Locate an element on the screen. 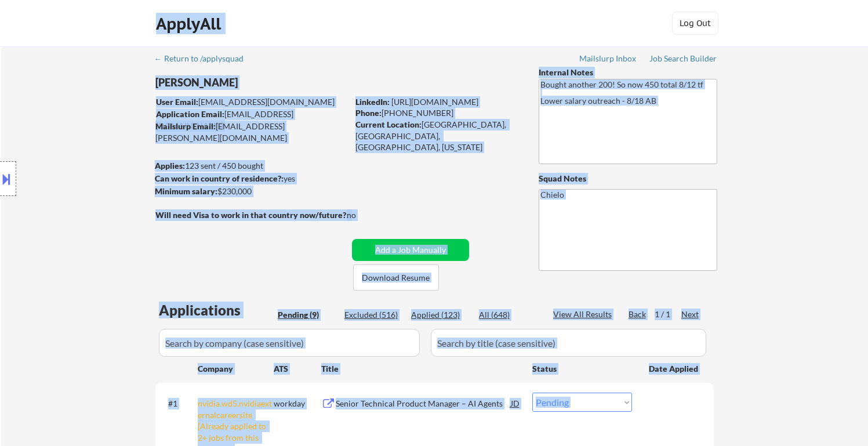 The width and height of the screenshot is (868, 446). div: Excluded (516) is located at coordinates (374, 315).